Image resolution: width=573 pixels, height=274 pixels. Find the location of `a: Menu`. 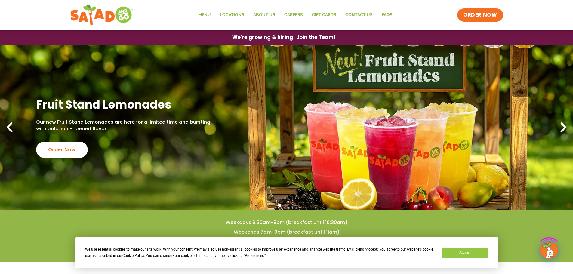

a: Menu is located at coordinates (205, 15).